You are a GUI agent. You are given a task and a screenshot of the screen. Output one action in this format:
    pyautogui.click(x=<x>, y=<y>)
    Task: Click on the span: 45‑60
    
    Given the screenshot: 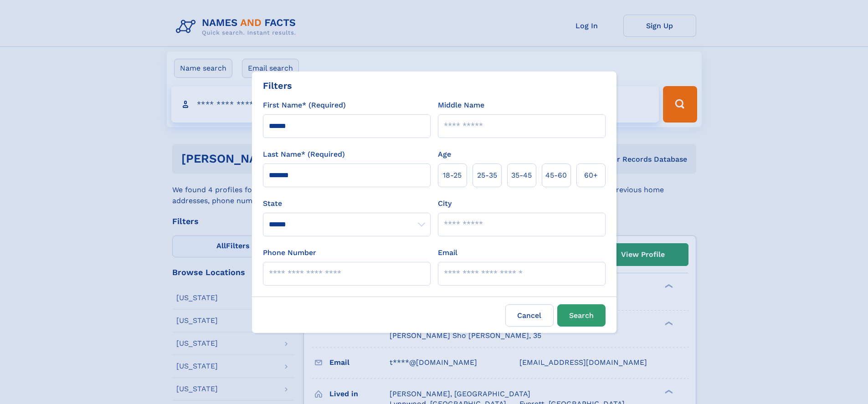 What is the action you would take?
    pyautogui.click(x=556, y=175)
    